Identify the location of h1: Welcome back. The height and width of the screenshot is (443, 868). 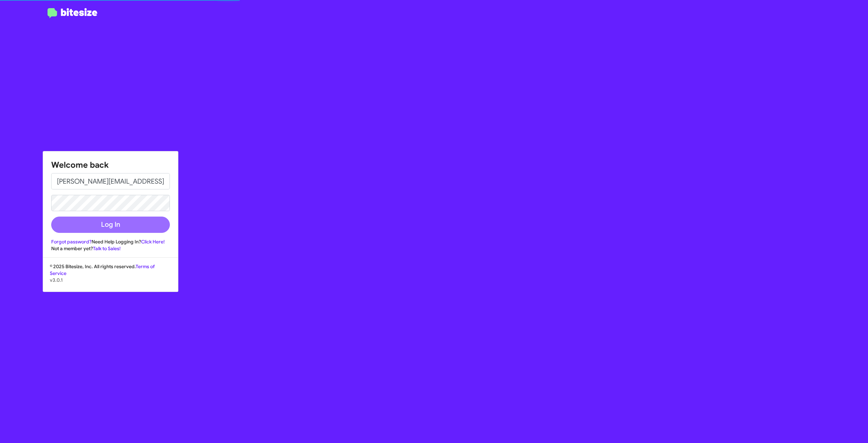
(111, 165).